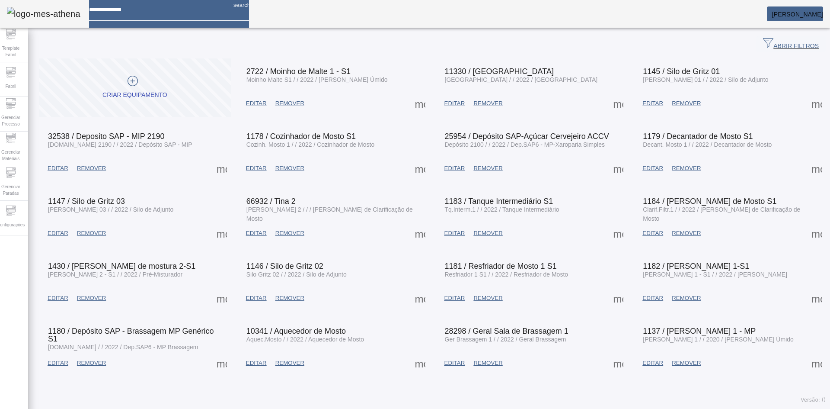 This screenshot has width=830, height=409. I want to click on span: 25954 / Depósito SAP-Açúcar Cervejeiro ACCV, so click(527, 136).